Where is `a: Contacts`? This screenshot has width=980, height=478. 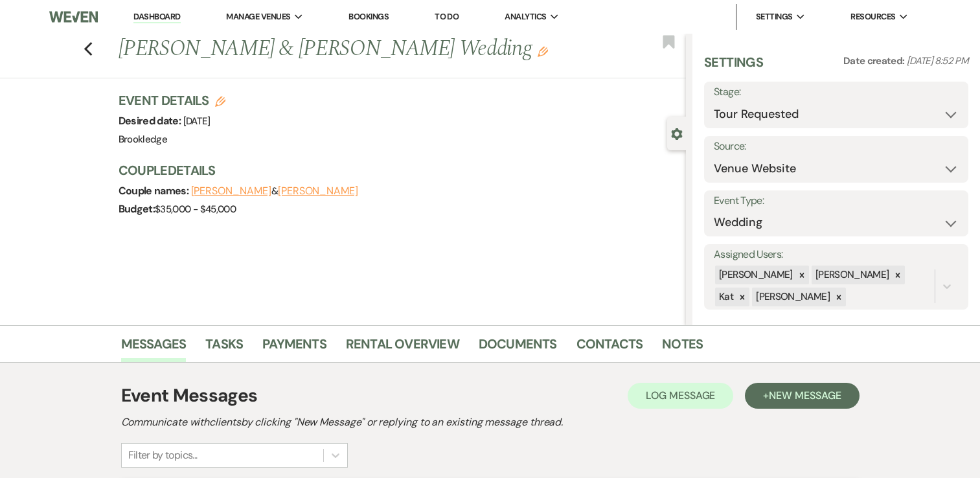
a: Contacts is located at coordinates (610, 348).